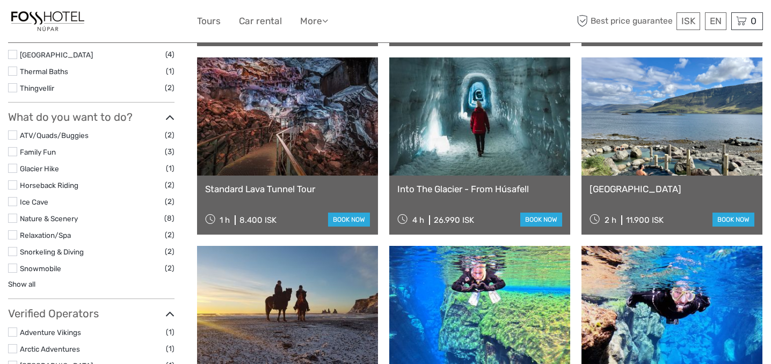 Image resolution: width=771 pixels, height=364 pixels. What do you see at coordinates (169, 218) in the screenshot?
I see `span: (8)` at bounding box center [169, 218].